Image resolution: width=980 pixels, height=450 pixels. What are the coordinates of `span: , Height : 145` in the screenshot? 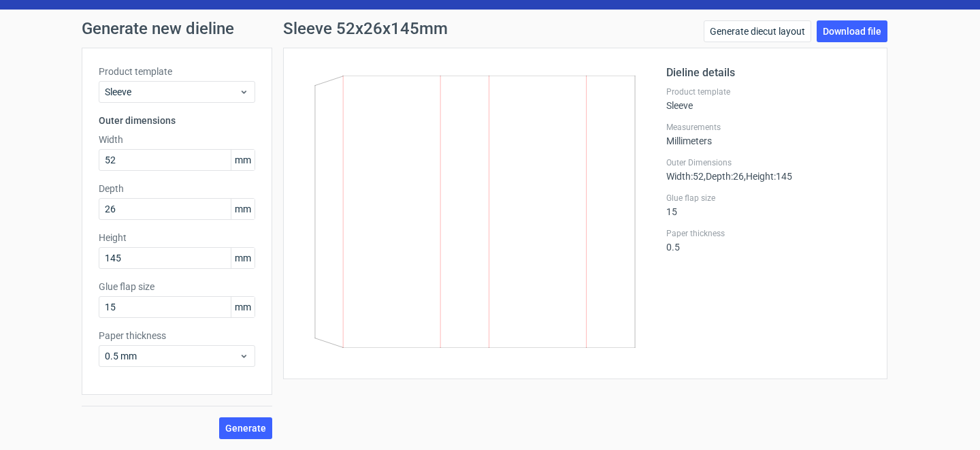 It's located at (768, 176).